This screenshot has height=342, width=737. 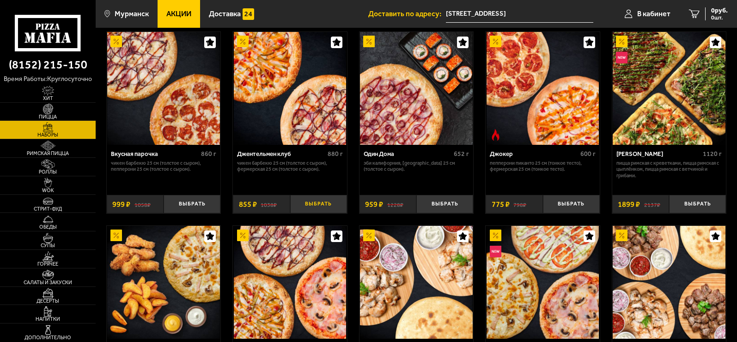 What do you see at coordinates (543, 88) in the screenshot?
I see `img: Джокер` at bounding box center [543, 88].